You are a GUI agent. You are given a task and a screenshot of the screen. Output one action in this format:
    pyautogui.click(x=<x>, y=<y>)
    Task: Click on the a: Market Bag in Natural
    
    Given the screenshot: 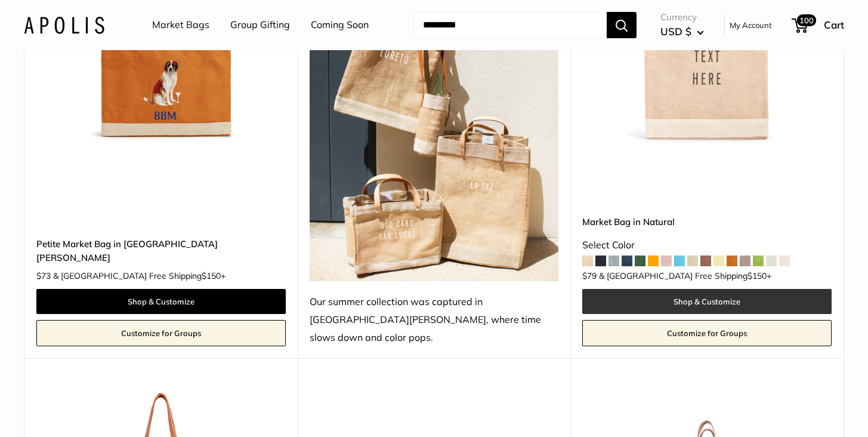 What is the action you would take?
    pyautogui.click(x=707, y=221)
    